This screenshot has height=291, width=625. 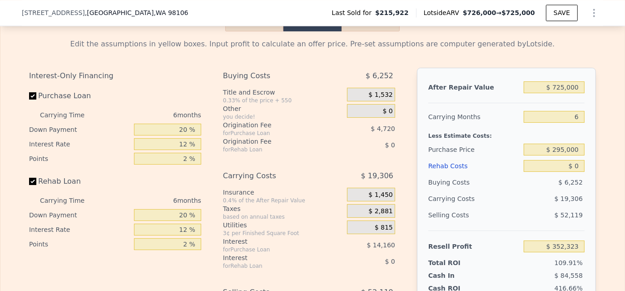 What do you see at coordinates (380, 211) in the screenshot?
I see `span: $ 2,881` at bounding box center [380, 211].